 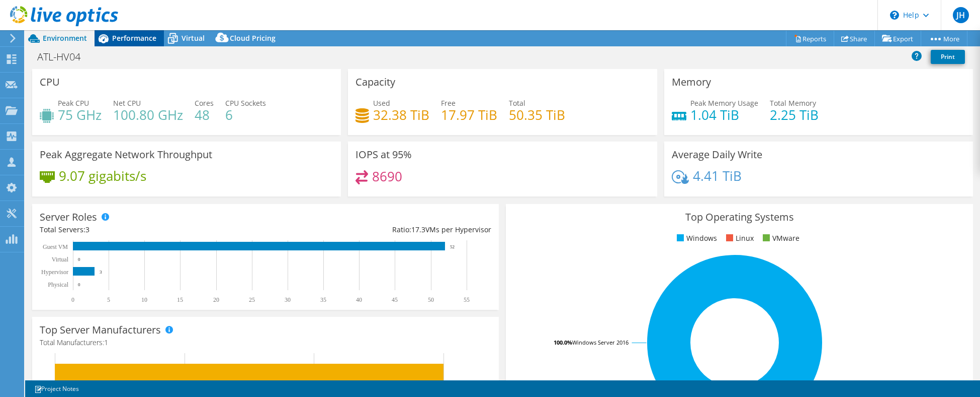 I want to click on text: Physical, so click(x=57, y=284).